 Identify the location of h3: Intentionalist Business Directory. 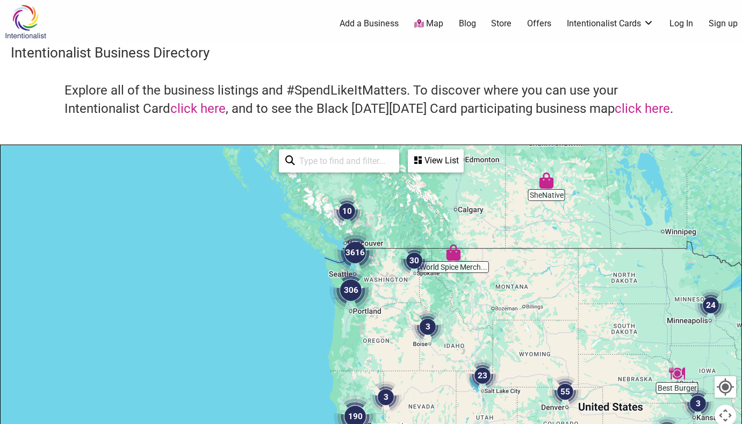
(371, 53).